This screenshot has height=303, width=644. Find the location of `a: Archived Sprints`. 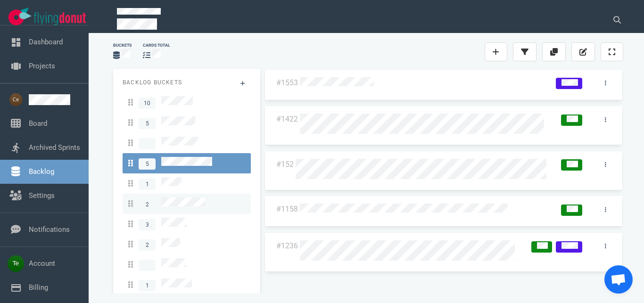

a: Archived Sprints is located at coordinates (54, 147).